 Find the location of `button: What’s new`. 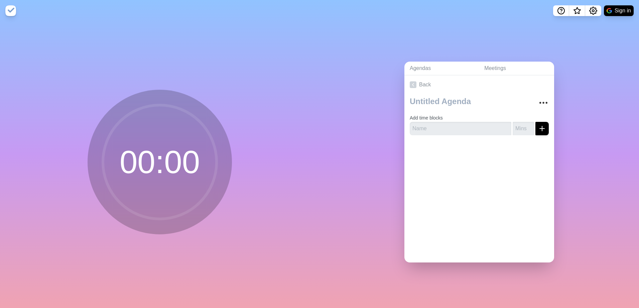

button: What’s new is located at coordinates (578, 11).